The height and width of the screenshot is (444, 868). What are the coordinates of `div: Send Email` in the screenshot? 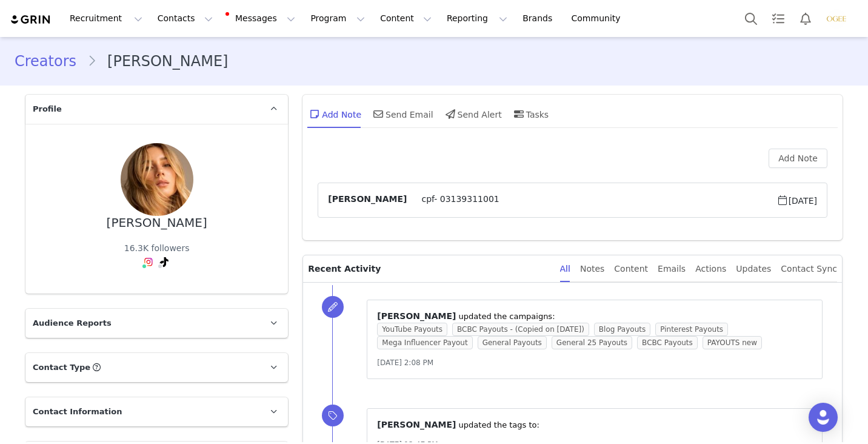 It's located at (402, 114).